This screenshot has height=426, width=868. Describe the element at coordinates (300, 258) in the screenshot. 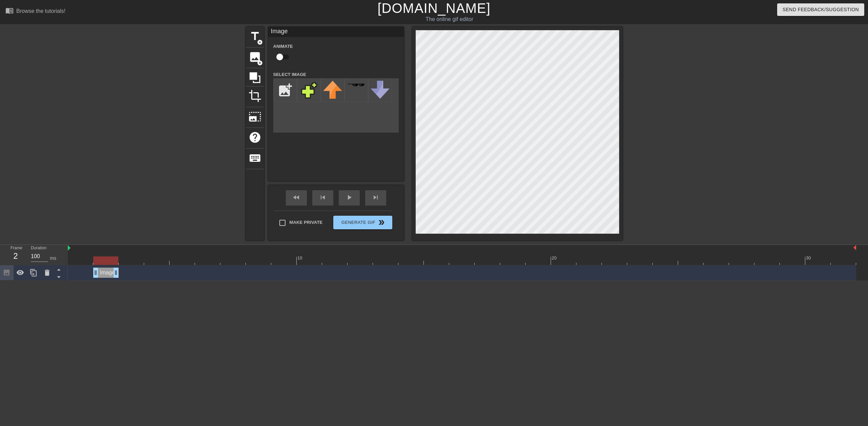

I see `div: 10` at that location.